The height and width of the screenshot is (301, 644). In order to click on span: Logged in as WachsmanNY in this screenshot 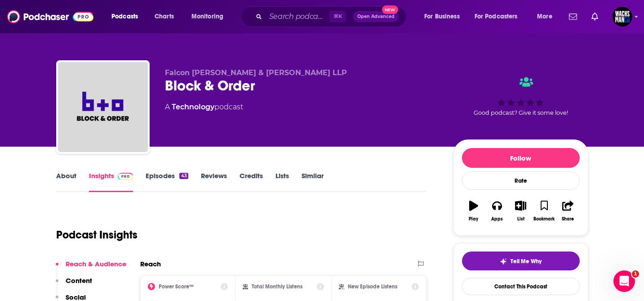, I will do `click(622, 17)`.